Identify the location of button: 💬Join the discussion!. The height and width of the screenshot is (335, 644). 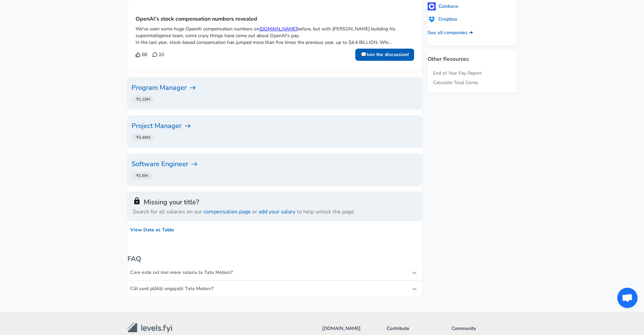
(385, 55).